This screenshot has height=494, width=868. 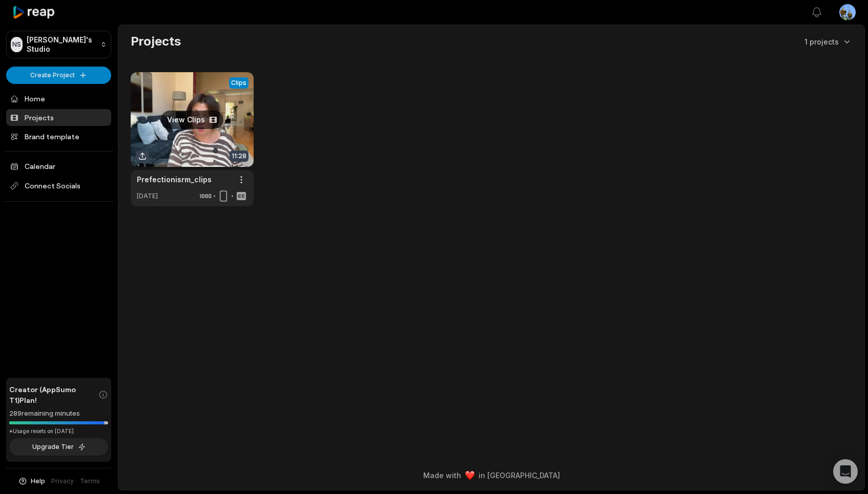 I want to click on a: Prefectionisrm_clips, so click(x=174, y=179).